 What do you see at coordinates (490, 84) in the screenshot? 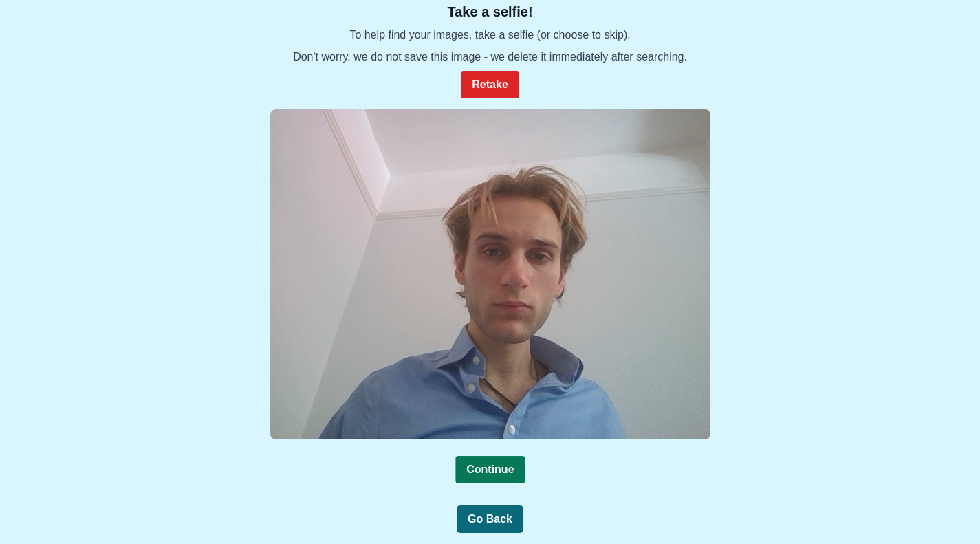
I see `b: Retake` at bounding box center [490, 84].